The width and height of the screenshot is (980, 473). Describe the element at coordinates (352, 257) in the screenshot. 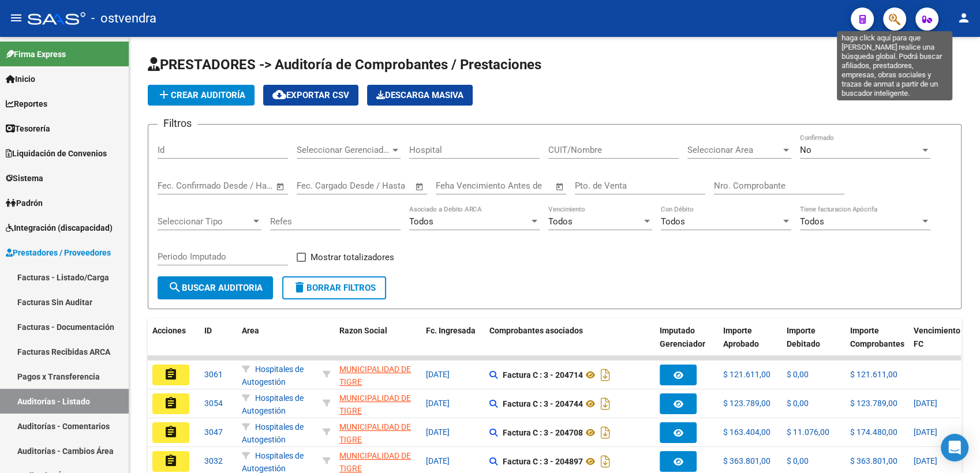

I see `span: Mostrar totalizadores` at that location.